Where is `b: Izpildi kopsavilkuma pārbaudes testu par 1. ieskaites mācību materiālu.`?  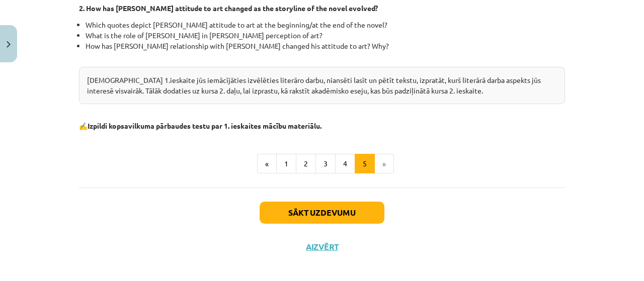
b: Izpildi kopsavilkuma pārbaudes testu par 1. ieskaites mācību materiālu. is located at coordinates (204, 125).